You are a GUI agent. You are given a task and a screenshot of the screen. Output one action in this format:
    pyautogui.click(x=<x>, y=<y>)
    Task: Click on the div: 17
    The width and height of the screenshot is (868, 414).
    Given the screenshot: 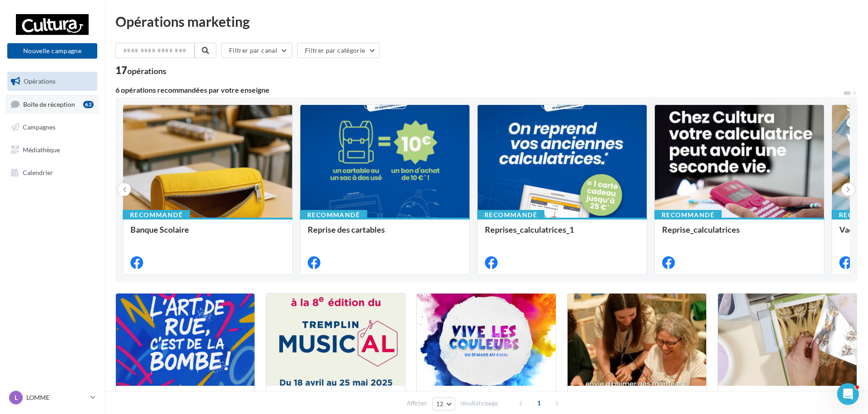 What is the action you would take?
    pyautogui.click(x=141, y=71)
    